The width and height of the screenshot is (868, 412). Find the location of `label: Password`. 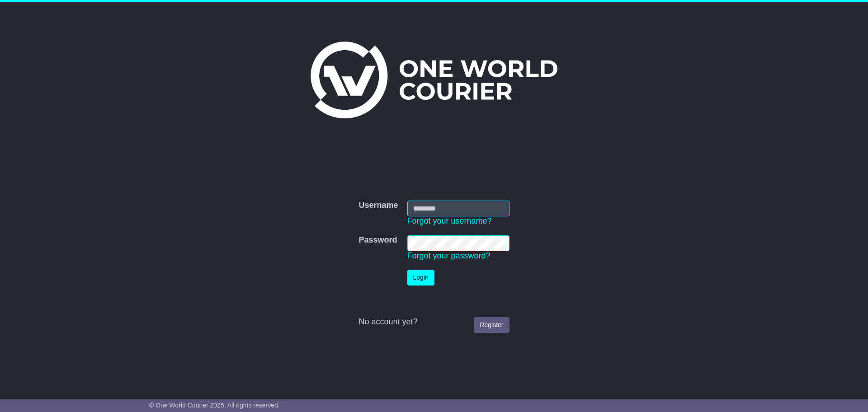

label: Password is located at coordinates (378, 240).